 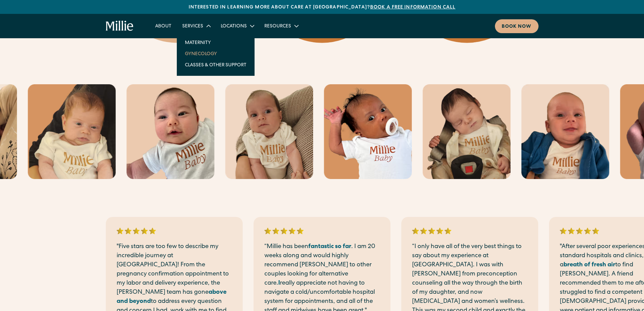 What do you see at coordinates (589, 265) in the screenshot?
I see `strong: breath of fresh air` at bounding box center [589, 265].